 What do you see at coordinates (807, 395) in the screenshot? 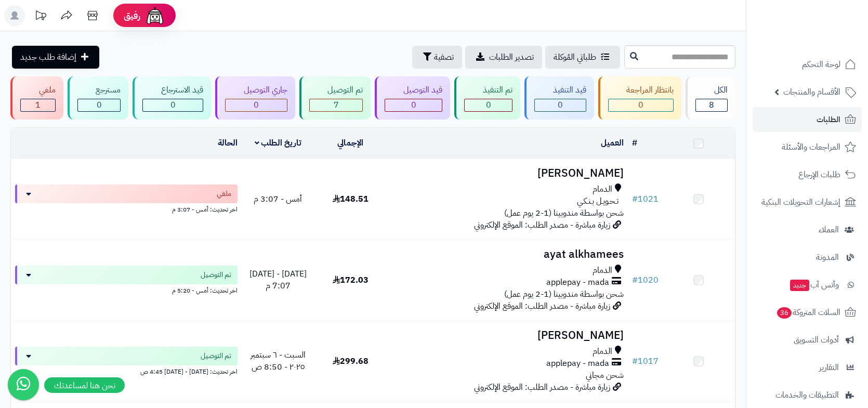
I see `span: التطبيقات والخدمات` at bounding box center [807, 395].